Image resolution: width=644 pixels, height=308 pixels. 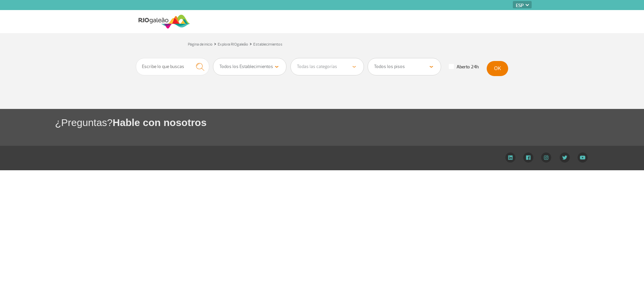 I want to click on img: Twitter, so click(x=565, y=157).